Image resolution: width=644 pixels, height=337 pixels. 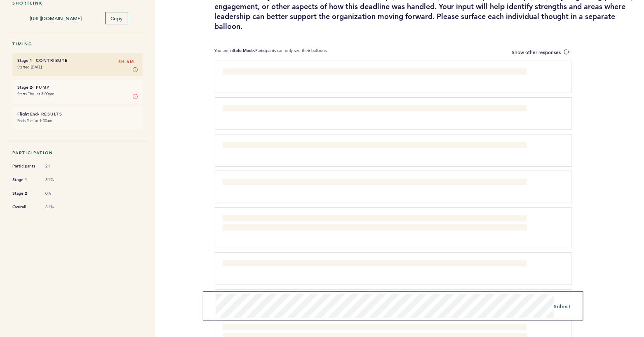 What do you see at coordinates (245, 50) in the screenshot?
I see `b: Solo Mode.` at bounding box center [245, 50].